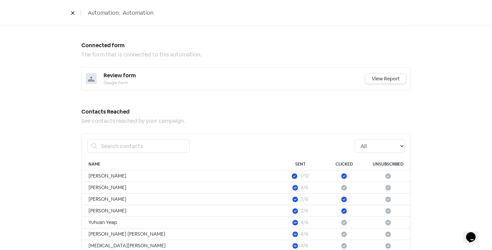  I want to click on span: Review form, so click(120, 75).